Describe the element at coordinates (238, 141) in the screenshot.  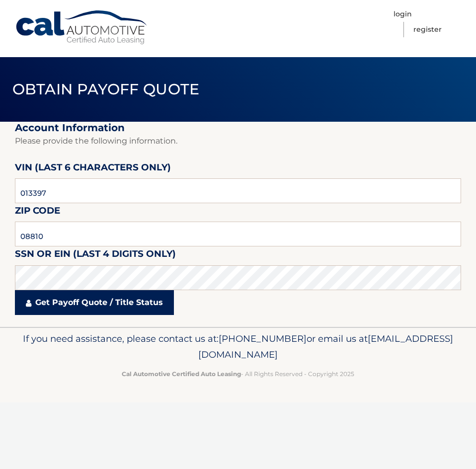
I see `p: Please provide the following information.` at that location.